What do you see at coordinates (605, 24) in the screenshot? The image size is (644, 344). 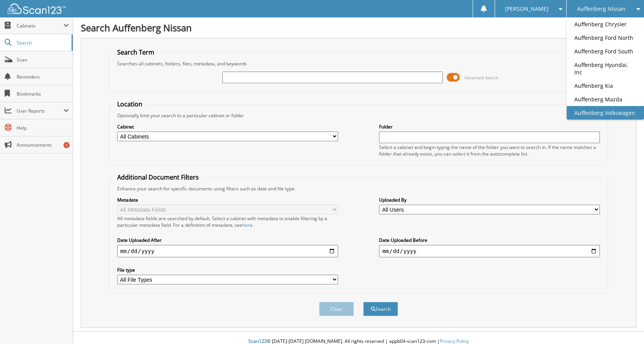 I see `a: Auffenberg Chrysler` at bounding box center [605, 24].